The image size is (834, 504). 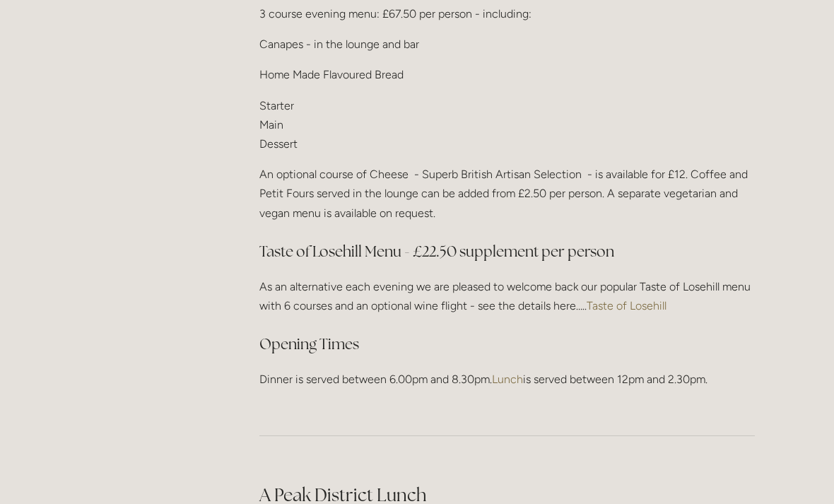 What do you see at coordinates (507, 379) in the screenshot?
I see `p: Dinner is served between 6.00pm and 8.30pm. is served between 12pm and 2.30pm.` at bounding box center [507, 379].